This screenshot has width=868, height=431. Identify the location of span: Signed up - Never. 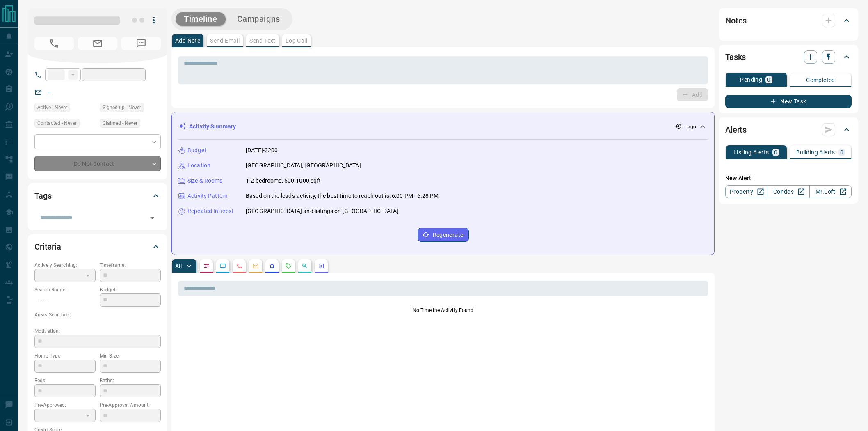
(122, 107).